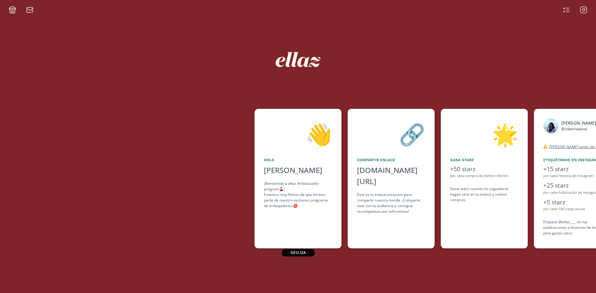 Image resolution: width=596 pixels, height=293 pixels. Describe the element at coordinates (298, 60) in the screenshot. I see `img: nKmKAABZpYV7` at that location.